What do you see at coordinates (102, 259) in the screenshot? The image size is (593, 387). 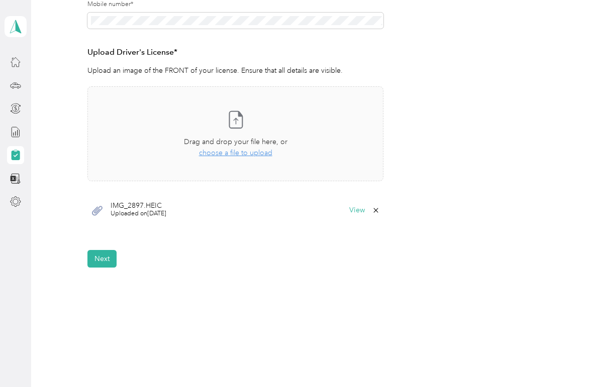 I see `button: Next` at bounding box center [102, 259].